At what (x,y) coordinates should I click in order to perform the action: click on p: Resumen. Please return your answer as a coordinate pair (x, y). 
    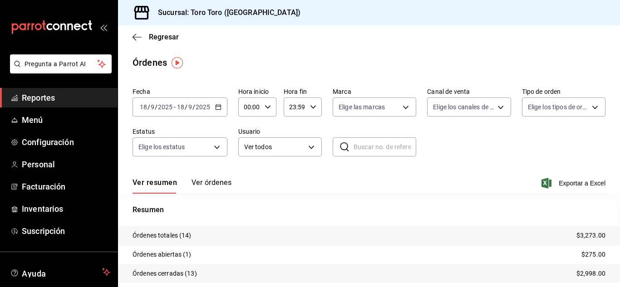
    Looking at the image, I should click on (369, 210).